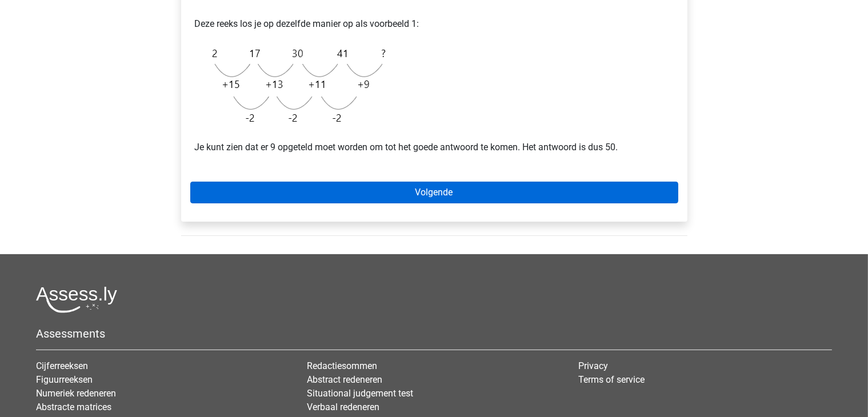 Image resolution: width=868 pixels, height=417 pixels. I want to click on img: Monotonous_Example_2_2.png, so click(293, 85).